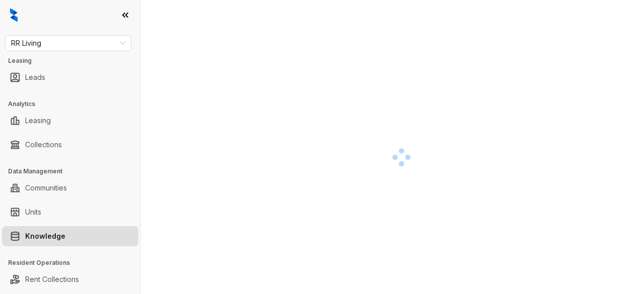 This screenshot has height=294, width=644. Describe the element at coordinates (70, 145) in the screenshot. I see `li: Collections` at that location.